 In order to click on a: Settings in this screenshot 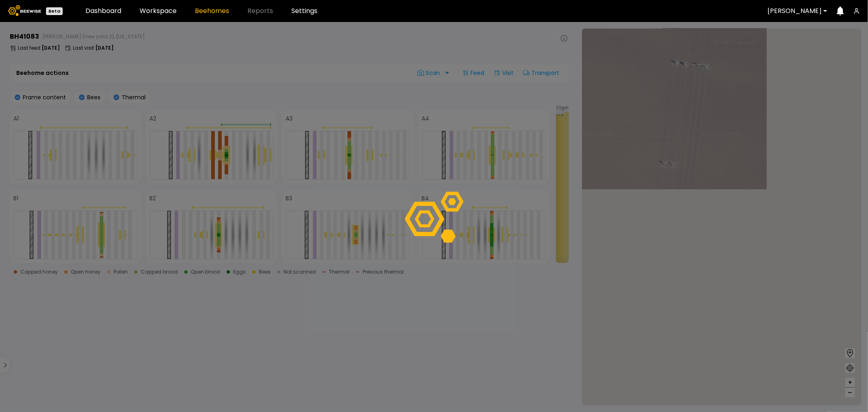, I will do `click(304, 11)`.